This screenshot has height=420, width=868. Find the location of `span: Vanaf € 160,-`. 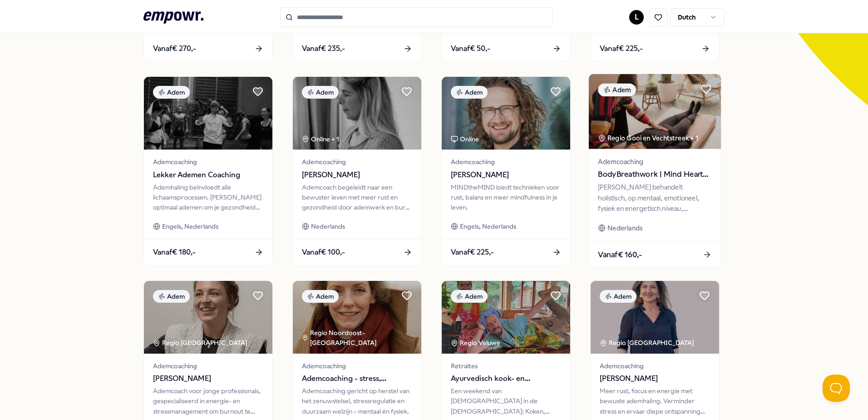

span: Vanaf € 160,- is located at coordinates (620, 255).